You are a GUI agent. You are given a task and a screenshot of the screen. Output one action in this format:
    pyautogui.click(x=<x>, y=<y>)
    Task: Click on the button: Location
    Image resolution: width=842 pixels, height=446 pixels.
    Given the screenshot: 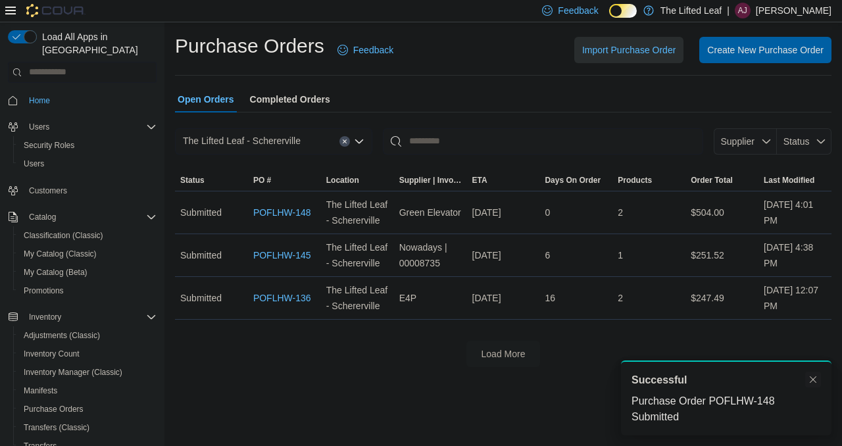 What is the action you would take?
    pyautogui.click(x=357, y=180)
    